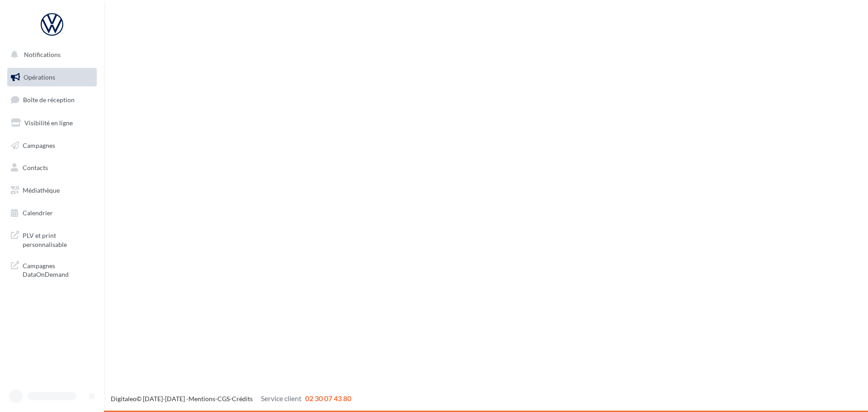 The image size is (868, 412). What do you see at coordinates (282, 397) in the screenshot?
I see `span: Service client` at bounding box center [282, 397].